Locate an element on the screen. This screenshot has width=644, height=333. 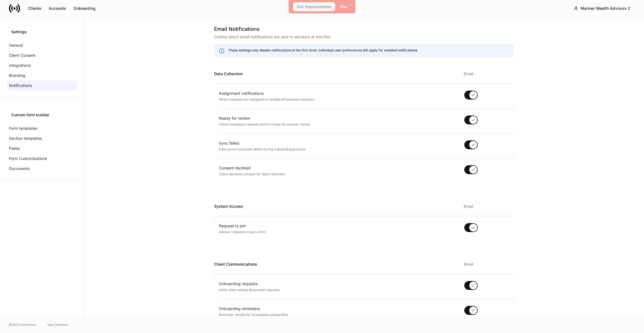
p: Fields is located at coordinates (14, 149).